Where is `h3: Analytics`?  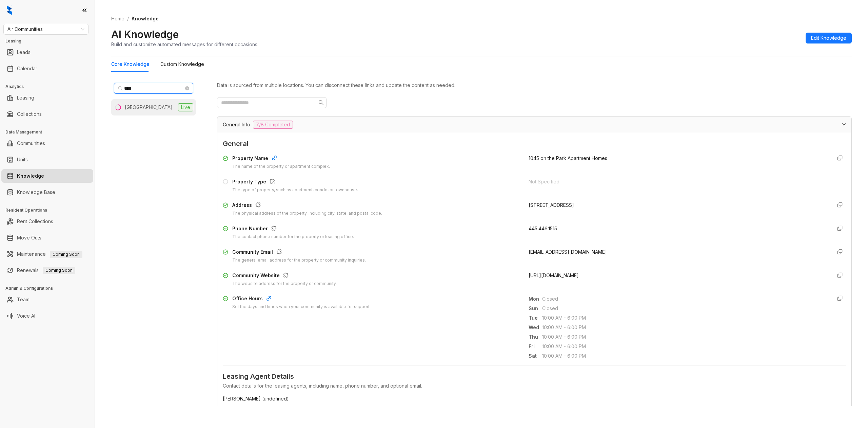 h3: Analytics is located at coordinates (50, 86).